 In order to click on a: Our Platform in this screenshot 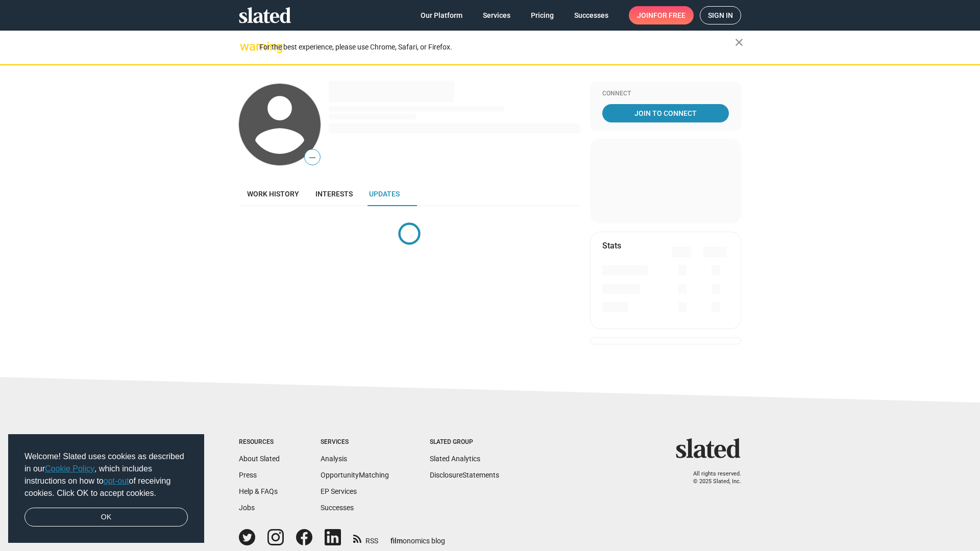, I will do `click(442, 15)`.